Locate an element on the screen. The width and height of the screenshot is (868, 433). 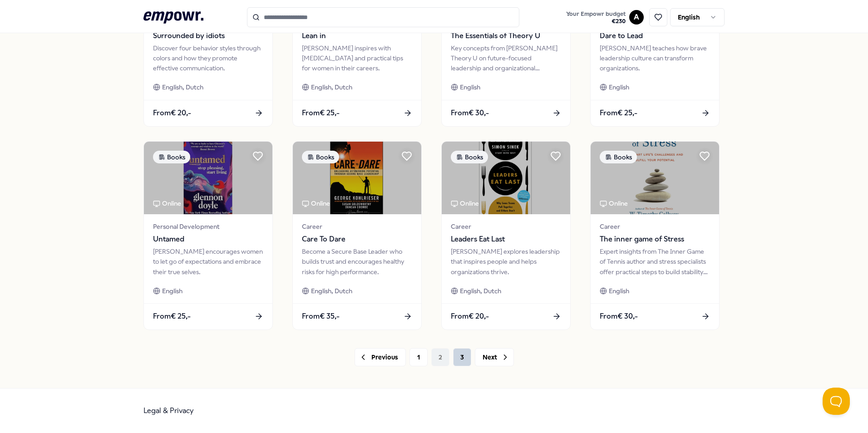
a: Legal & Privacy is located at coordinates (168, 410).